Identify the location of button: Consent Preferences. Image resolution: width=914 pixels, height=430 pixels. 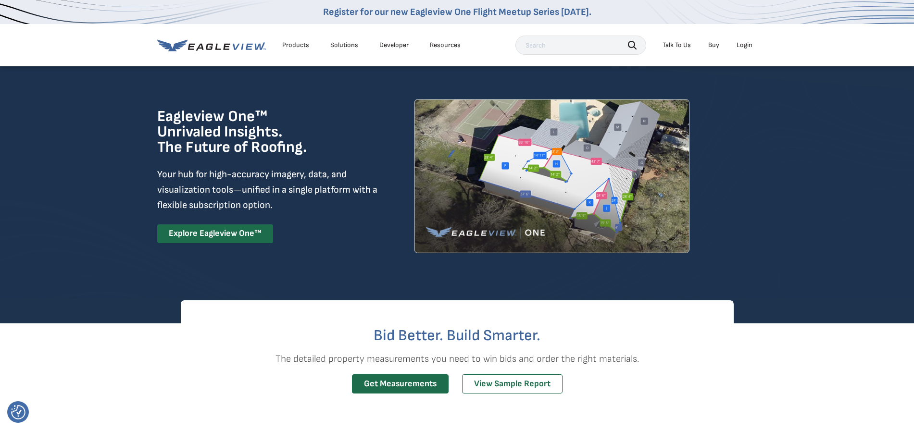
(18, 413).